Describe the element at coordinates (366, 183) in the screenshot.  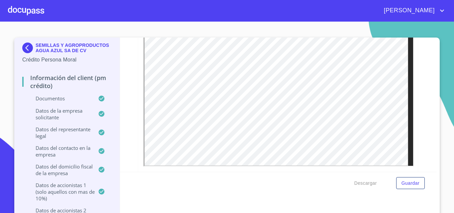
I see `button: Descargar` at that location.